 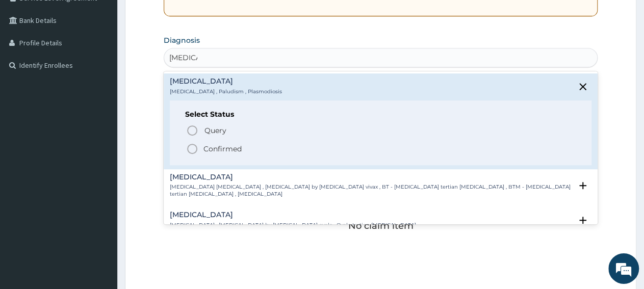 I want to click on i: close select status, so click(x=583, y=87).